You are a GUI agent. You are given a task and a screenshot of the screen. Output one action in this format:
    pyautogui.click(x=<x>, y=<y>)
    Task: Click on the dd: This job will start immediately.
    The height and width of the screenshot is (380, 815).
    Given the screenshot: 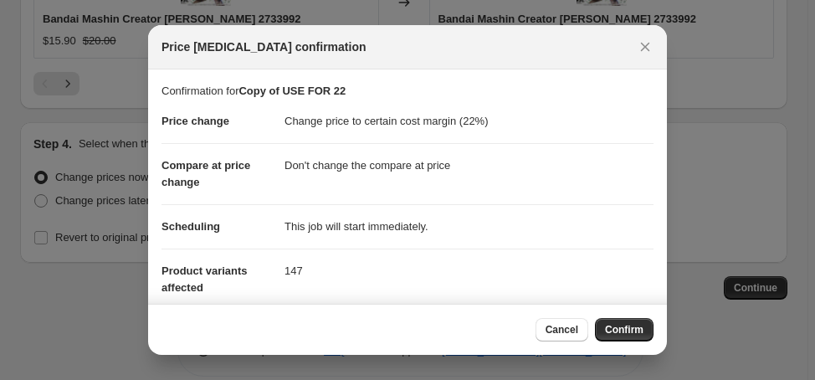 What is the action you would take?
    pyautogui.click(x=469, y=226)
    